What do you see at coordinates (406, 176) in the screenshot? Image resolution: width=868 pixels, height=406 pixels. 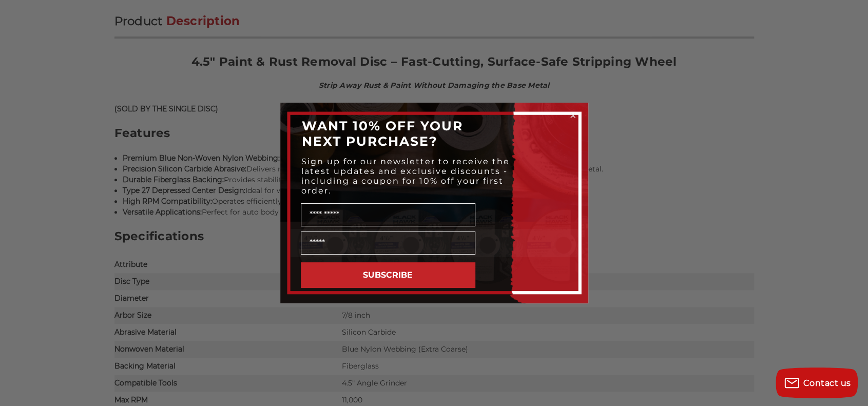 I see `span: Sign up for our newsletter to receive the latest updates and exclusive discounts - including a co...` at bounding box center [406, 176].